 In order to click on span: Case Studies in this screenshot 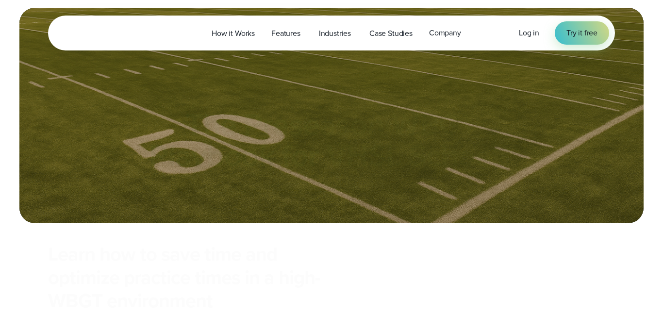, I will do `click(391, 33)`.